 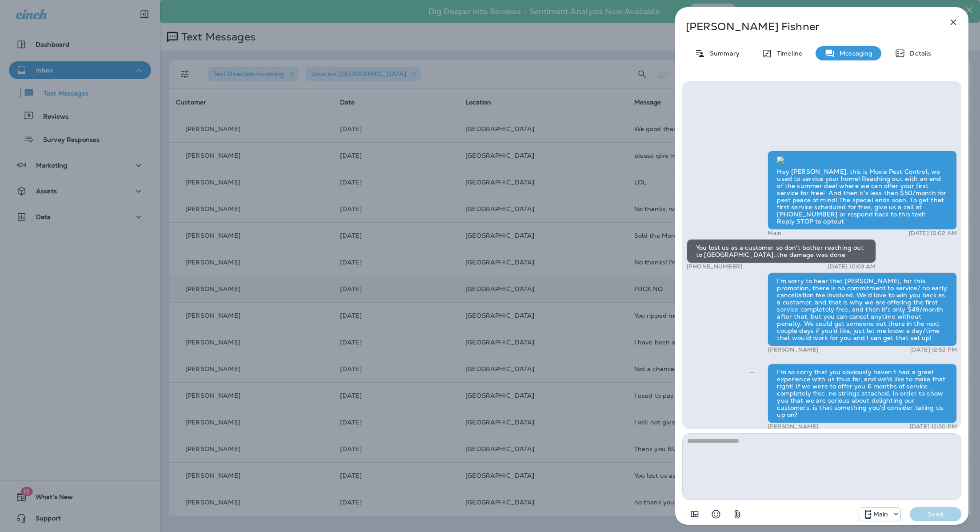 I want to click on button: Add in a premade template, so click(x=695, y=514).